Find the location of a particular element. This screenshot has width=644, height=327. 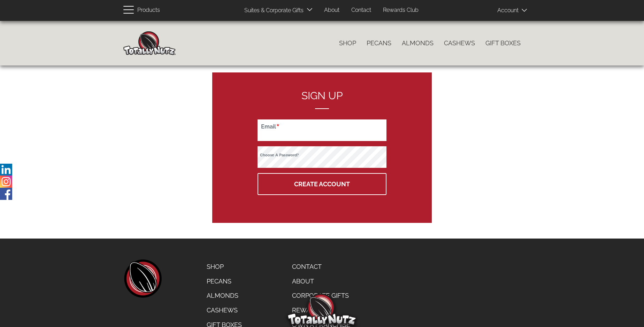

a: Suites & Corporate Gifts is located at coordinates (272, 11).